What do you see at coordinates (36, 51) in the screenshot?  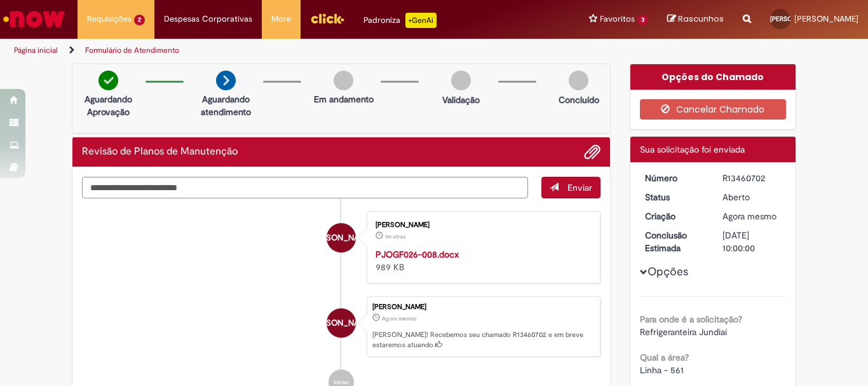 I see `a: Página inicial` at bounding box center [36, 51].